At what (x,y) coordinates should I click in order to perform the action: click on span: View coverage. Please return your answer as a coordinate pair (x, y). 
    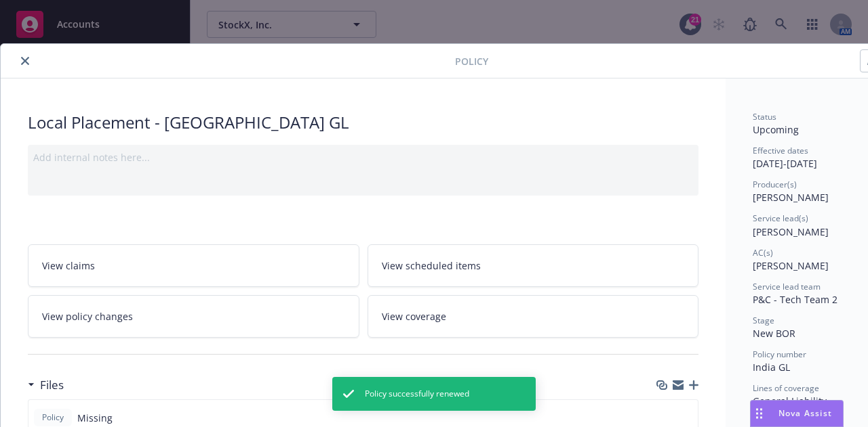
    Looking at the image, I should click on (414, 317).